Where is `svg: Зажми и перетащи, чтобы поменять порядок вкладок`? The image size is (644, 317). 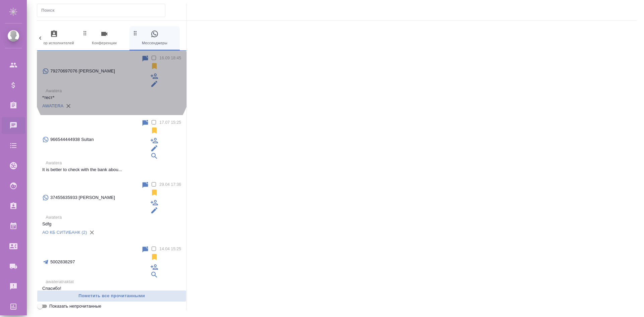
svg: Зажми и перетащи, чтобы поменять порядок вкладок is located at coordinates (85, 33).